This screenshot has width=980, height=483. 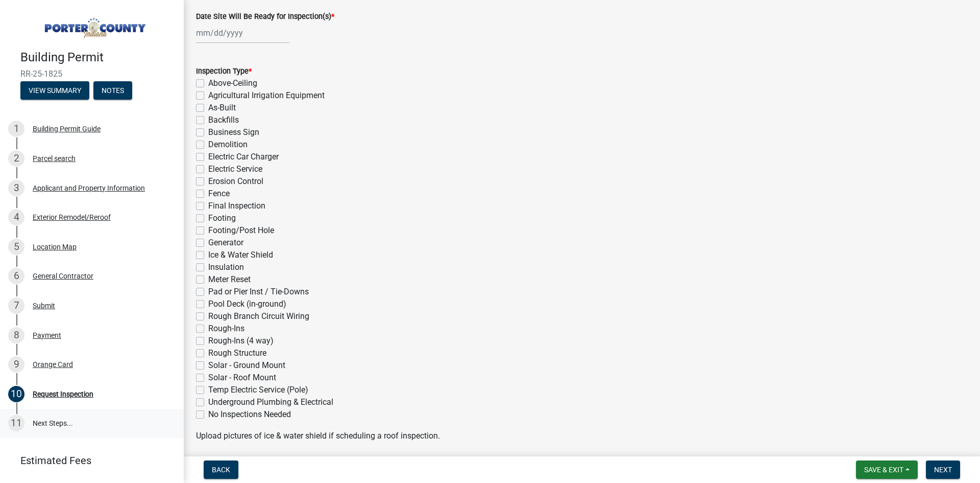 What do you see at coordinates (226, 328) in the screenshot?
I see `label: Rough-Ins` at bounding box center [226, 328].